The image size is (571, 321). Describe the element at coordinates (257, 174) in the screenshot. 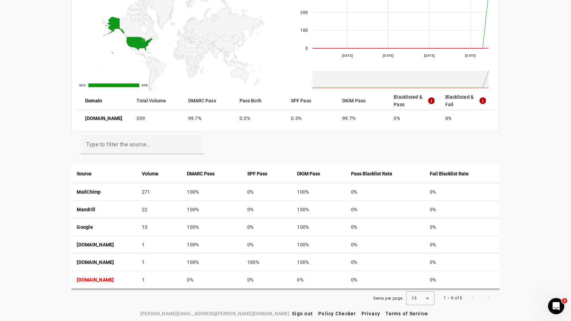

I see `strong: SPF Pass` at that location.